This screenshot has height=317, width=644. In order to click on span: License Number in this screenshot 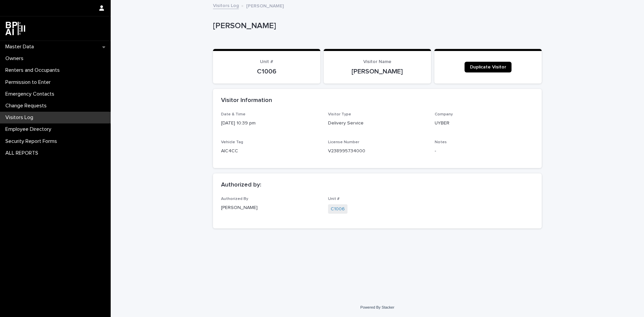, I will do `click(343, 142)`.